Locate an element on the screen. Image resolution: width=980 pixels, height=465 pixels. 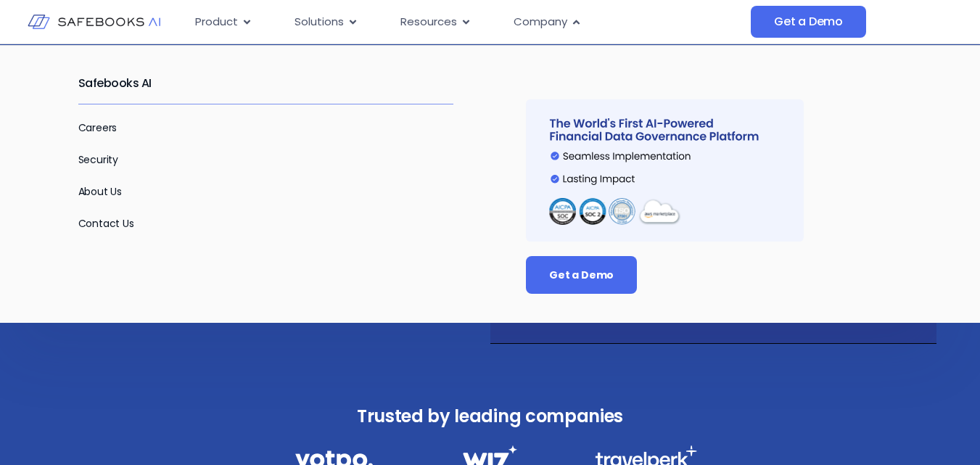
a: Careers is located at coordinates (98, 128).